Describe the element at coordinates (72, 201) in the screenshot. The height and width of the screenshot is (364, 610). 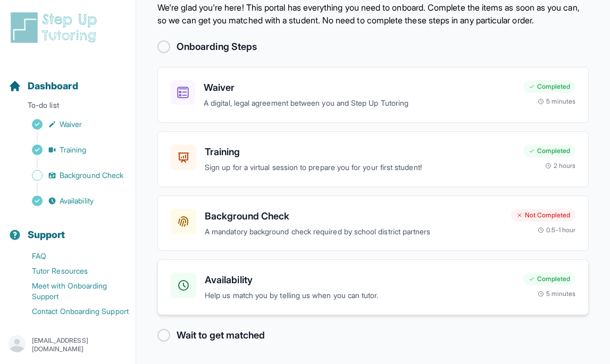
I see `a: Availability` at that location.